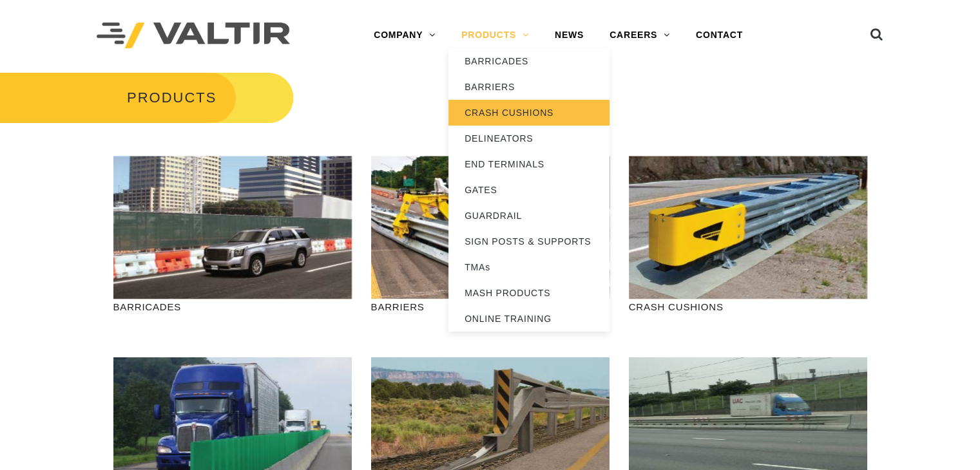 This screenshot has width=980, height=470. What do you see at coordinates (569, 35) in the screenshot?
I see `a: NEWS` at bounding box center [569, 35].